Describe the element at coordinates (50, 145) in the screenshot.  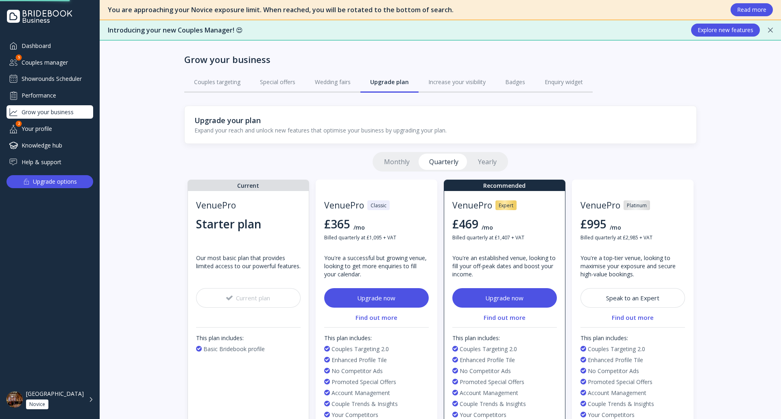
I see `div: Knowledge hub` at that location.